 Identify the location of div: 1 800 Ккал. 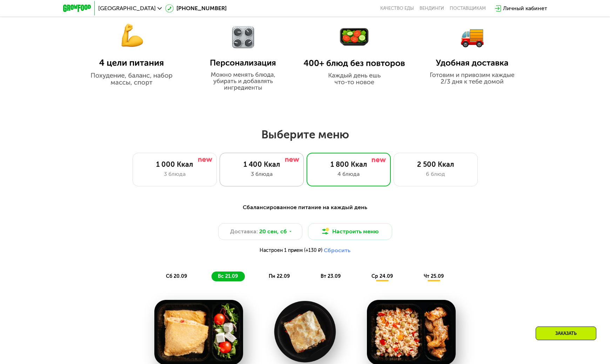
(349, 164).